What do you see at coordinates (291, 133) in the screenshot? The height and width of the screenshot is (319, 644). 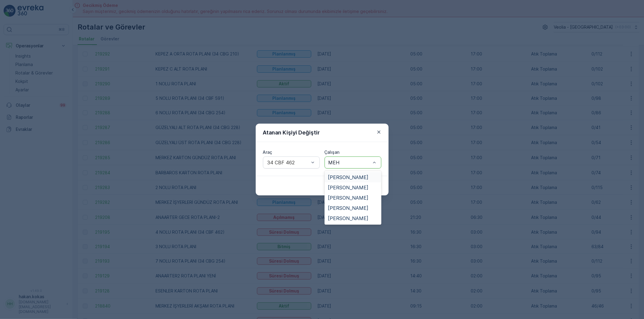 I see `p: Atanan Kişiyi Değiştir` at bounding box center [291, 133].